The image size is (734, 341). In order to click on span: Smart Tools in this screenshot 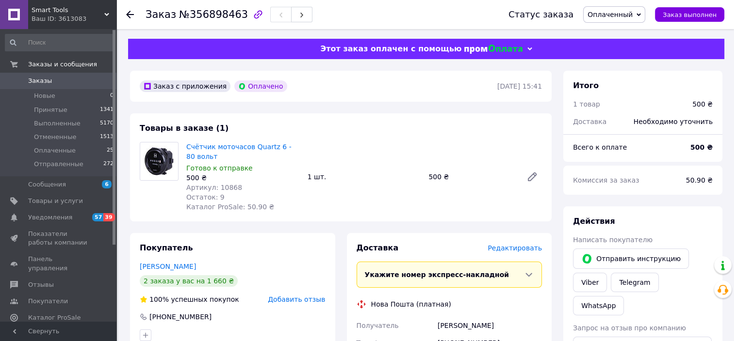, I will do `click(68, 10)`.